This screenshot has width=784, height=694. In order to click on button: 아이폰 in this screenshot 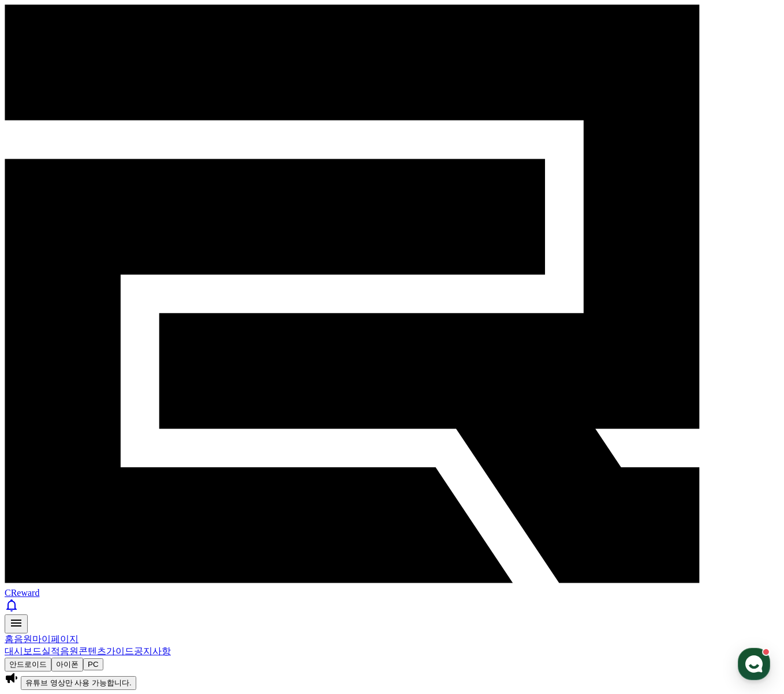, I will do `click(67, 664)`.